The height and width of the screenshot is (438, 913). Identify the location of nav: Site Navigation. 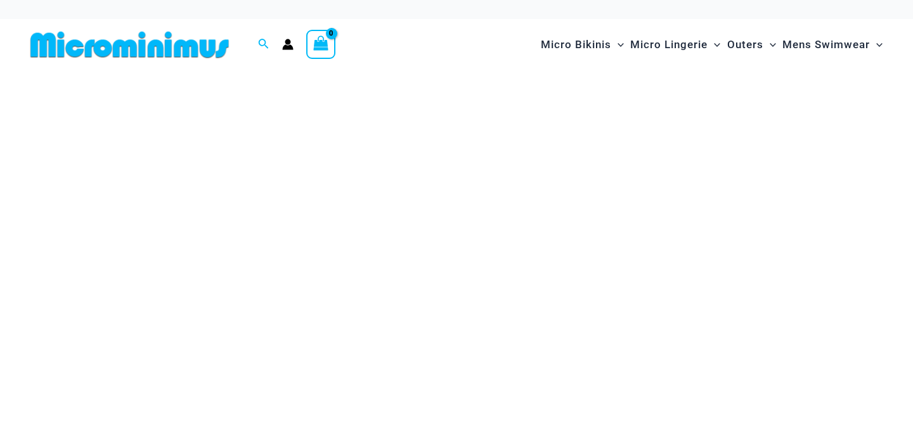
(711, 44).